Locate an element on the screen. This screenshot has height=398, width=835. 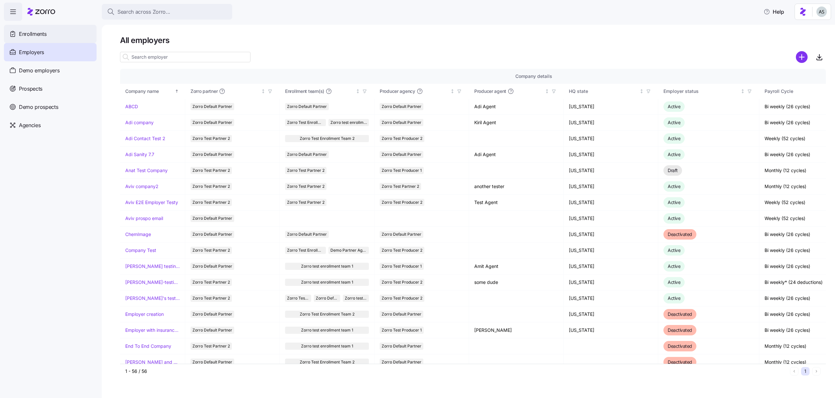
th: Employer statusNot sorted is located at coordinates (709, 91).